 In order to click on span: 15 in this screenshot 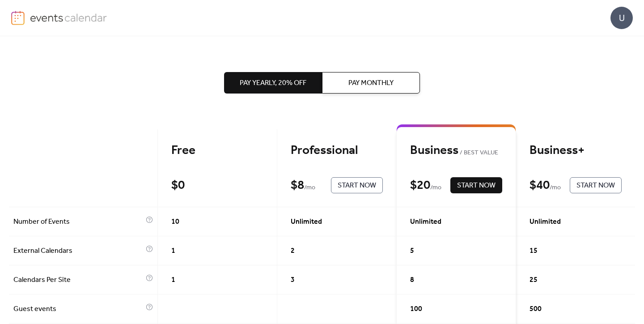, I will do `click(533, 251)`.